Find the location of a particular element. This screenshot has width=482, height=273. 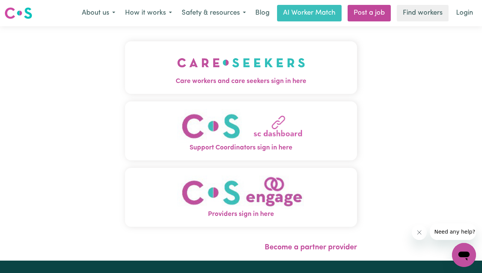

span: Support Coordinators sign in here is located at coordinates (241, 148).